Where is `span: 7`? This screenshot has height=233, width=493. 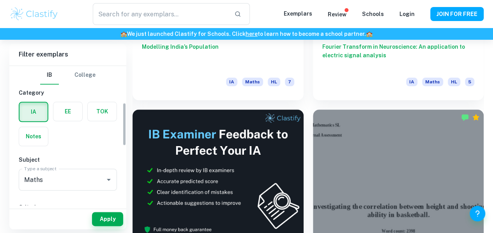
span: 7 is located at coordinates (289, 82).